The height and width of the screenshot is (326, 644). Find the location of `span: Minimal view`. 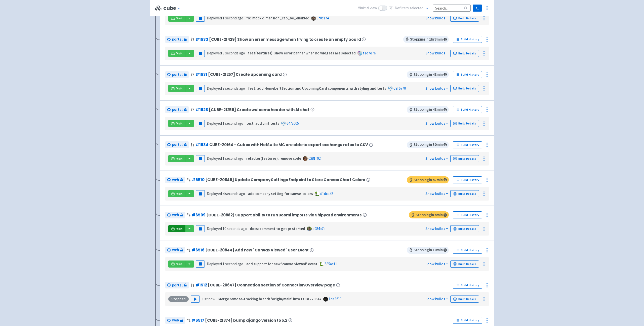

span: Minimal view is located at coordinates (368, 8).